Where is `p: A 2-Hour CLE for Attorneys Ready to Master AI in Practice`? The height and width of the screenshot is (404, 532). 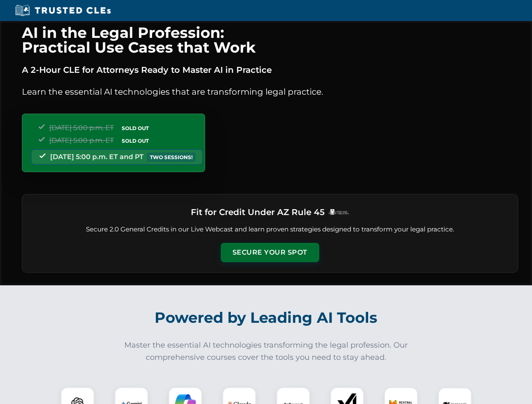
p: A 2-Hour CLE for Attorneys Ready to Master AI in Practice is located at coordinates (270, 70).